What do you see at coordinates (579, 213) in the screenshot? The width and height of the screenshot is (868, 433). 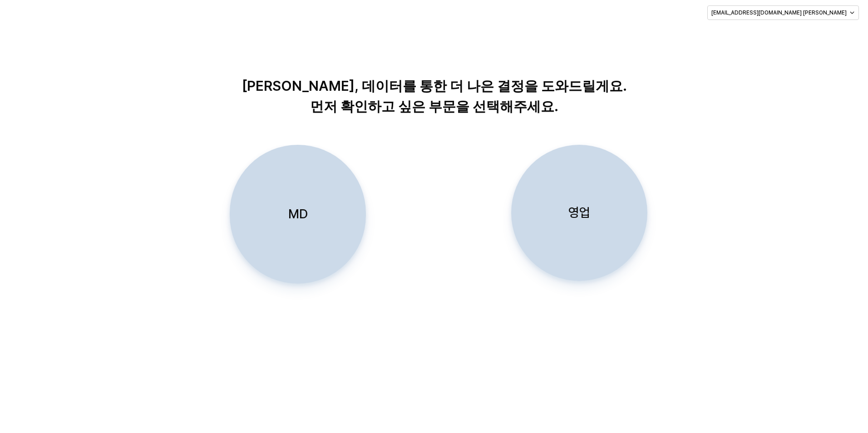 I see `button: 영업` at bounding box center [579, 213].